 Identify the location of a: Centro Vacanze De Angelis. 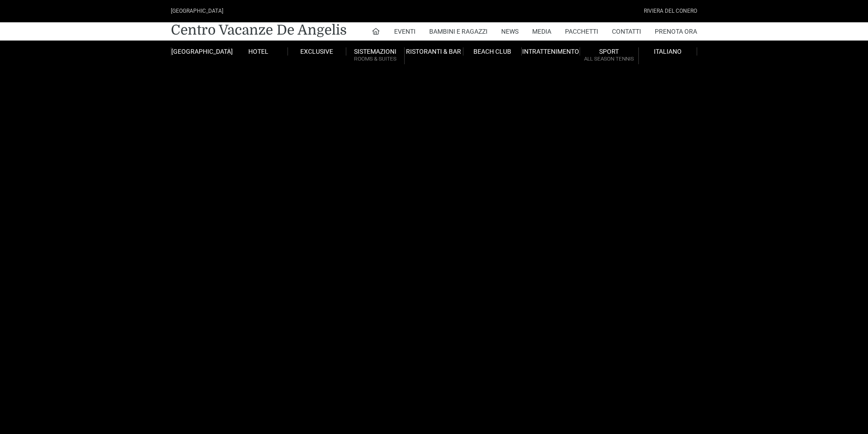
(259, 30).